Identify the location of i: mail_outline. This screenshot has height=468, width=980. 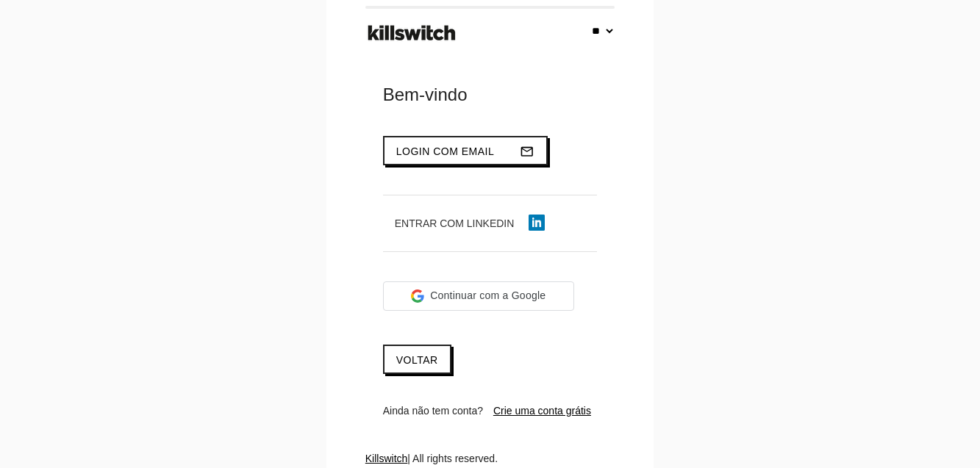
(527, 152).